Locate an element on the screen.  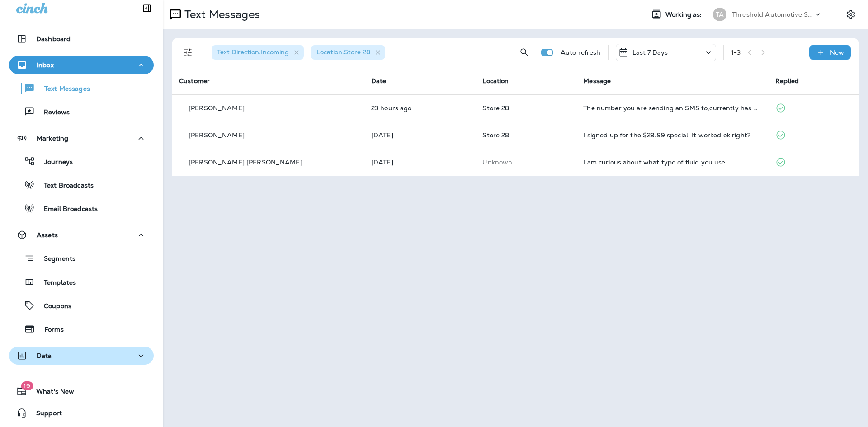
button: Inbox is located at coordinates (82, 65).